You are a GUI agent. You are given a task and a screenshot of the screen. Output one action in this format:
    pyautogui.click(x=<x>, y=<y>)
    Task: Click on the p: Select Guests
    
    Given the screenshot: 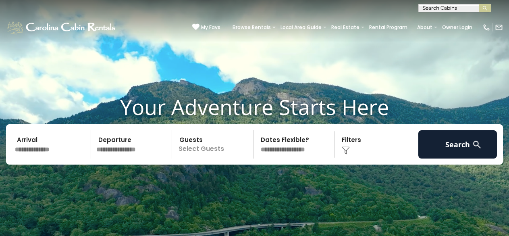 What is the action you would take?
    pyautogui.click(x=214, y=144)
    